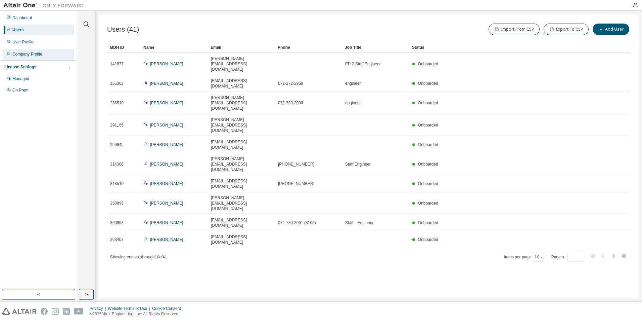 The height and width of the screenshot is (321, 642). I want to click on div: Name, so click(174, 47).